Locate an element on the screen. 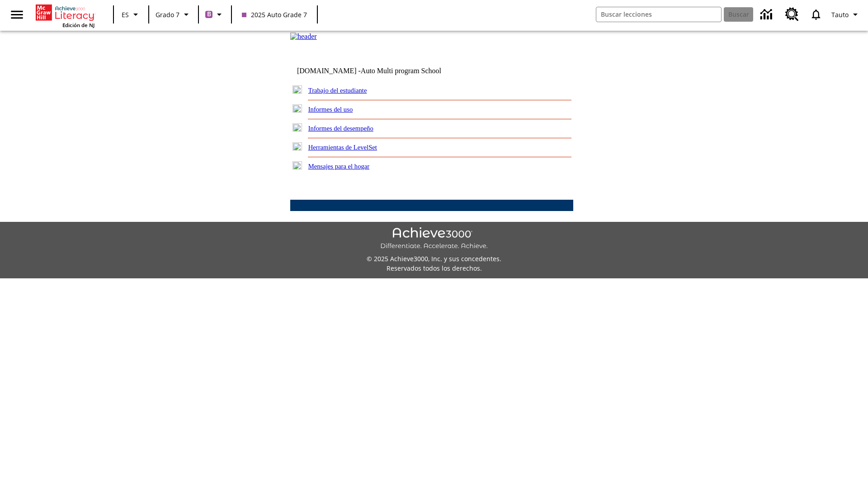 Image resolution: width=868 pixels, height=488 pixels. button: Perfil/Configuración is located at coordinates (845, 15).